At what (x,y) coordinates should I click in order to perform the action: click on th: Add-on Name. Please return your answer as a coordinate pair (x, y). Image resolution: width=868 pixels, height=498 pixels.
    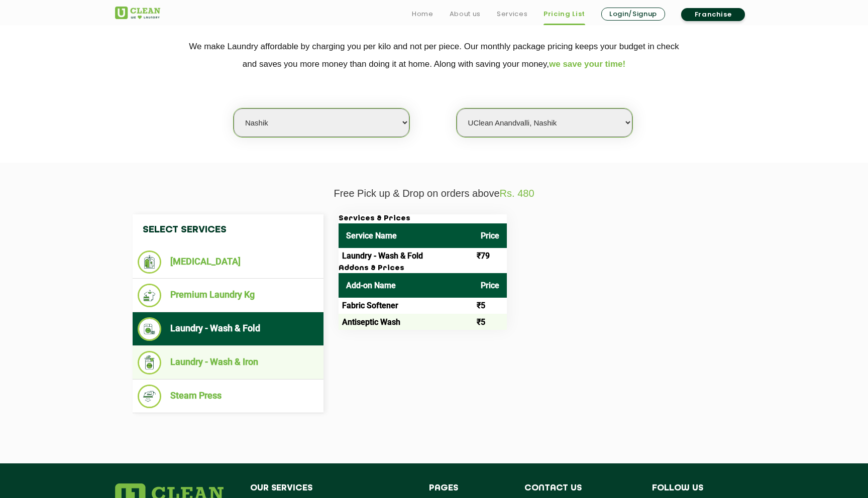
    Looking at the image, I should click on (406, 285).